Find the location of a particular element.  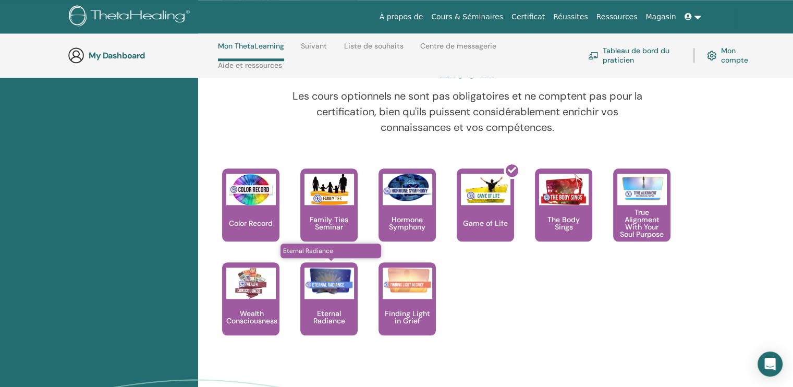

img: Wealth Consciousness is located at coordinates (251, 283).